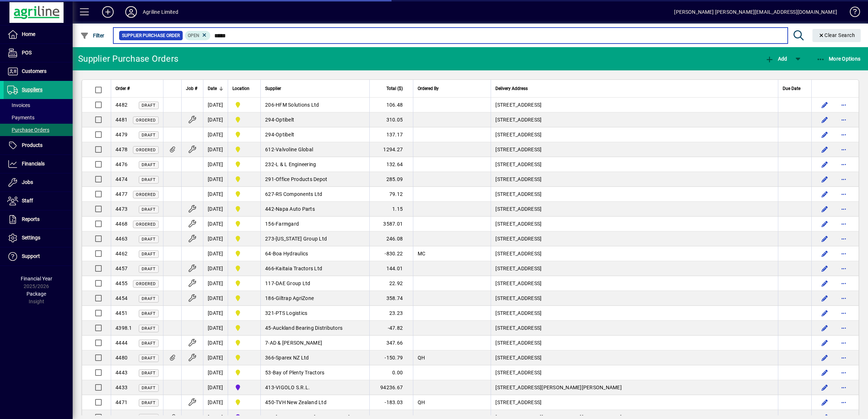 The height and width of the screenshot is (419, 868). Describe the element at coordinates (395, 89) in the screenshot. I see `span: Total ($)` at that location.